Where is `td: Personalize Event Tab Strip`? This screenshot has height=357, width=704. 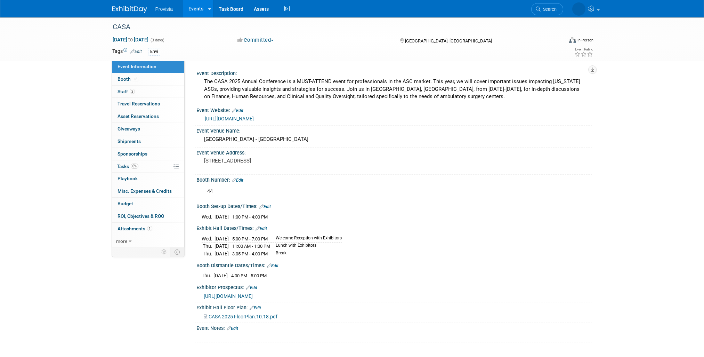 td: Personalize Event Tab Strip is located at coordinates (164, 252).